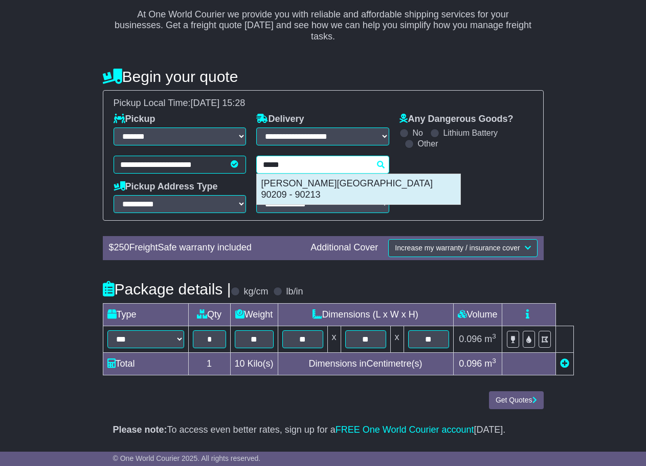  What do you see at coordinates (365, 363) in the screenshot?
I see `td: Dimensions in Centimetre(s)` at bounding box center [365, 363].